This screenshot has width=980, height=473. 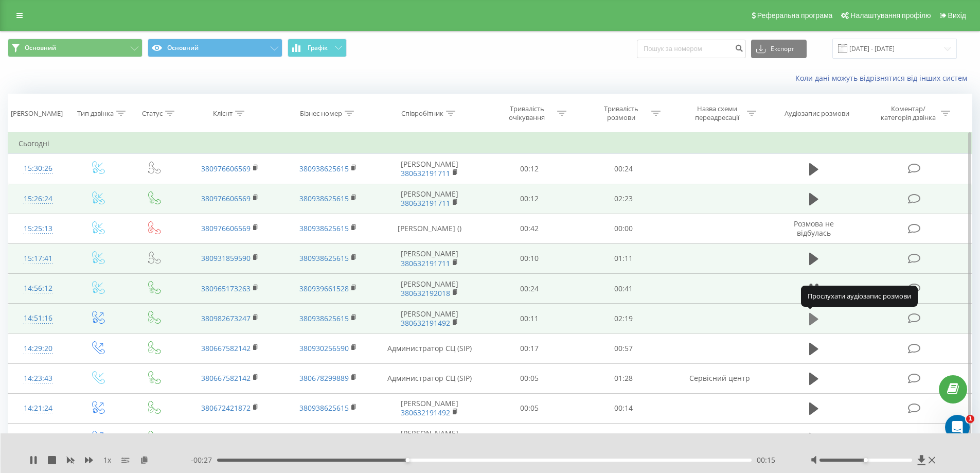 I want to click on div: Бізнес номер, so click(x=321, y=113).